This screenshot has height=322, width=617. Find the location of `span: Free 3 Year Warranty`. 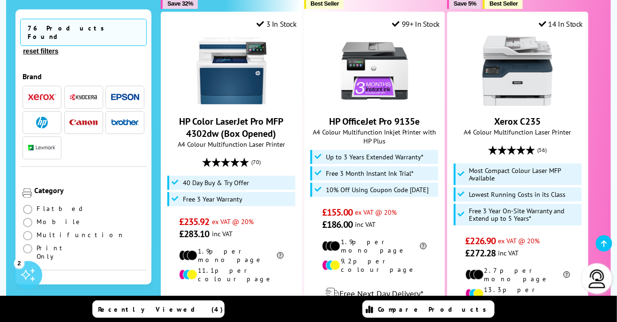

span: Free 3 Year Warranty is located at coordinates (212, 199).